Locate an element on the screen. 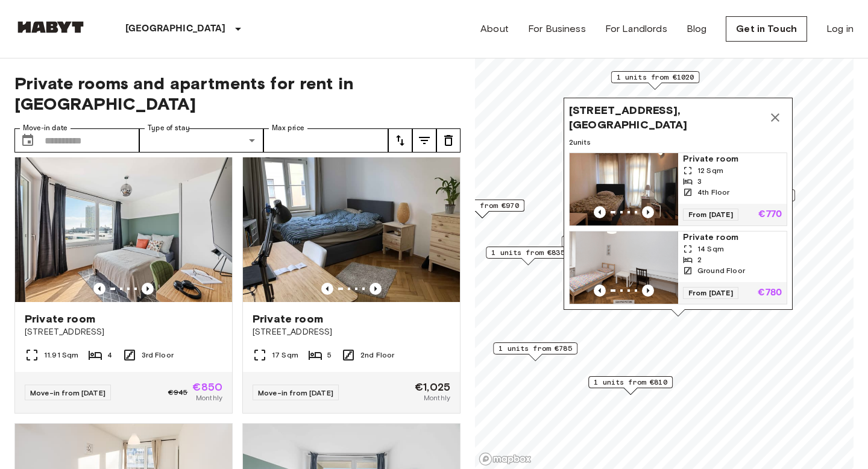 Image resolution: width=868 pixels, height=469 pixels. span: Ground Floor is located at coordinates (721, 271).